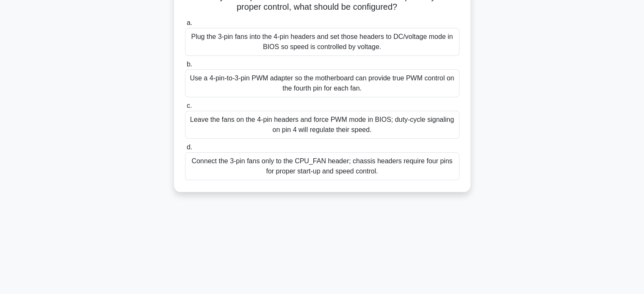 The image size is (644, 294). Describe the element at coordinates (189, 105) in the screenshot. I see `span: c.` at that location.